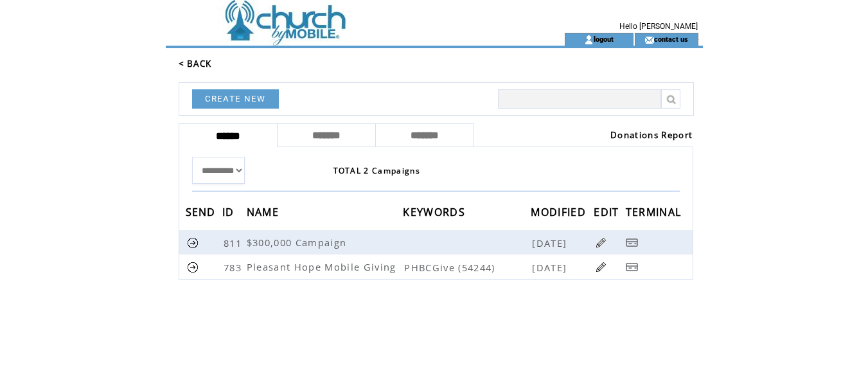  Describe the element at coordinates (298, 242) in the screenshot. I see `span: $300,000 Campaign` at that location.